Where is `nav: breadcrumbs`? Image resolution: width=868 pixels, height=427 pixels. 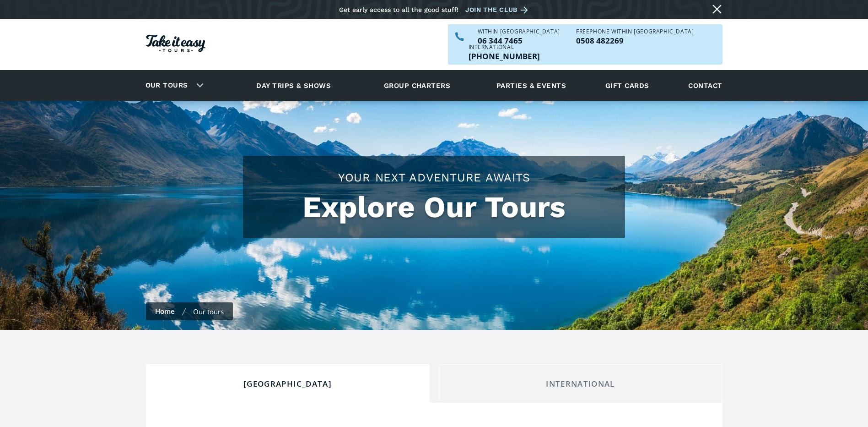
nav: breadcrumbs is located at coordinates (190, 311).